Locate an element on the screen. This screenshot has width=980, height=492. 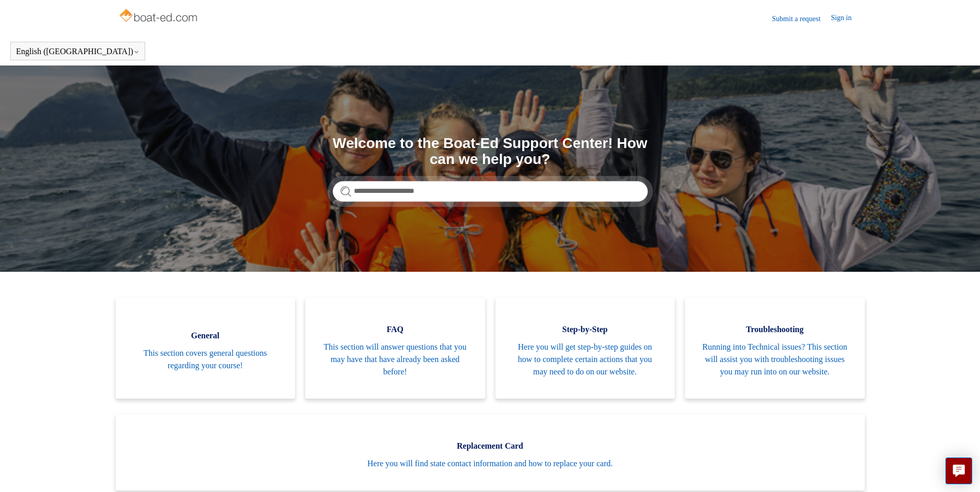
span: Running into Technical issues? This section will assist you with troubleshooting issues you may r... is located at coordinates (775, 360).